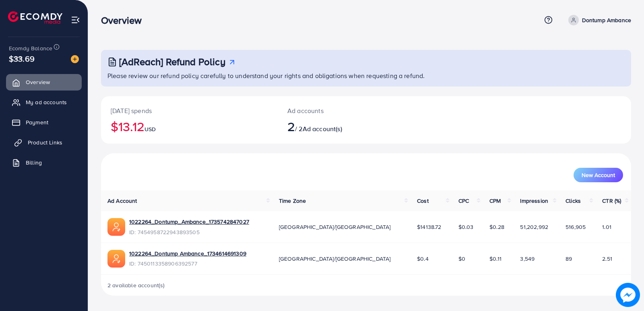 The image size is (644, 311). I want to click on img: logo, so click(35, 17).